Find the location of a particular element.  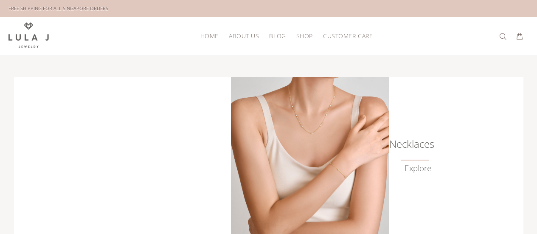

span: Customer Care is located at coordinates (348, 36).